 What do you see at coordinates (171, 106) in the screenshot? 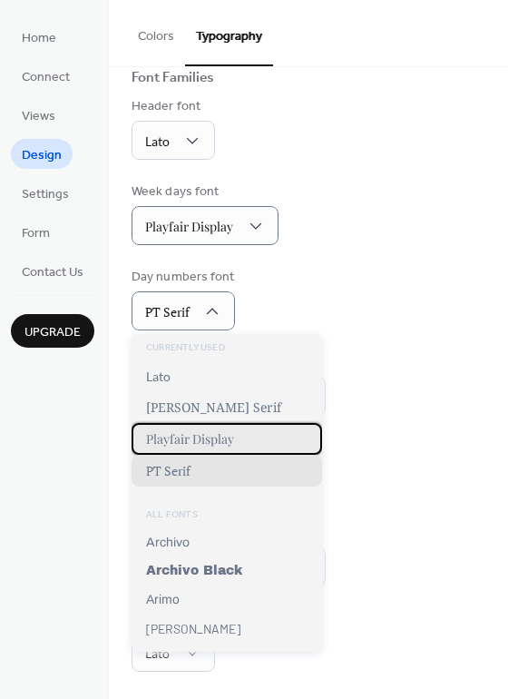
I see `div: Header font` at bounding box center [171, 106].